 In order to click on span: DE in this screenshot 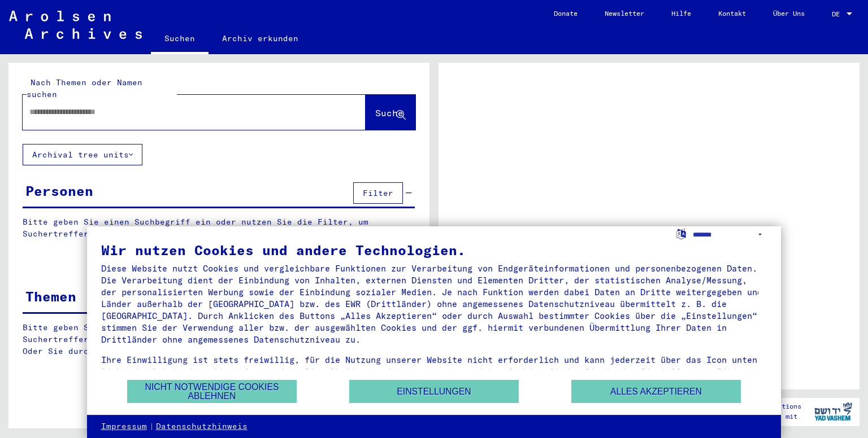, I will do `click(838, 14)`.